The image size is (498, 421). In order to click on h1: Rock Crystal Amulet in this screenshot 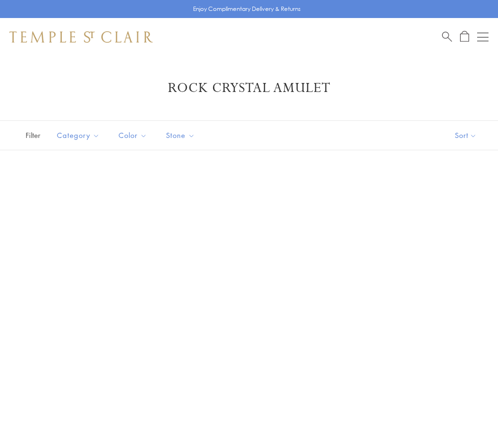, I will do `click(249, 88)`.